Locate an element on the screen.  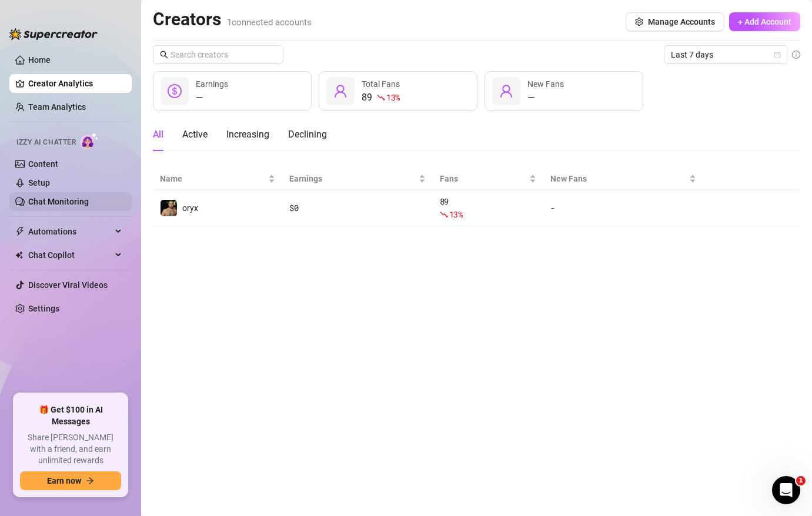
span: Fans is located at coordinates (484, 178).